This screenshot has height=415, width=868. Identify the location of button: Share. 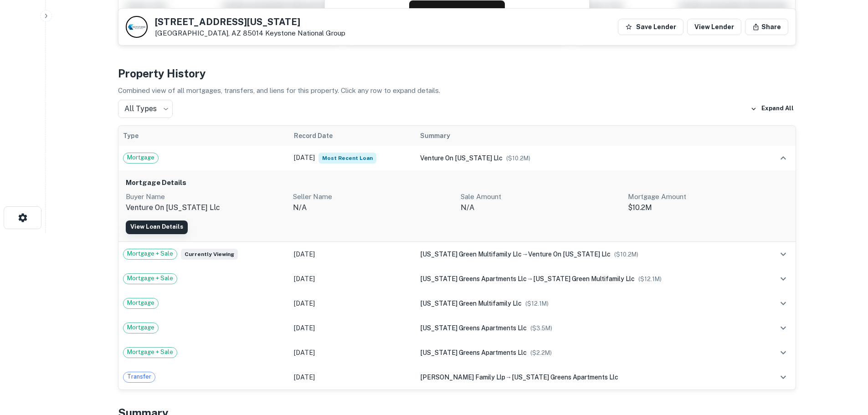
(767, 27).